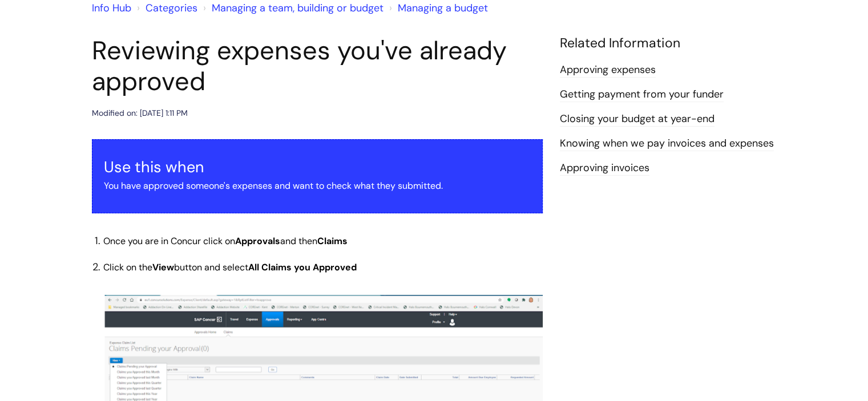 The height and width of the screenshot is (401, 868). What do you see at coordinates (669, 44) in the screenshot?
I see `h4: Related Information` at bounding box center [669, 44].